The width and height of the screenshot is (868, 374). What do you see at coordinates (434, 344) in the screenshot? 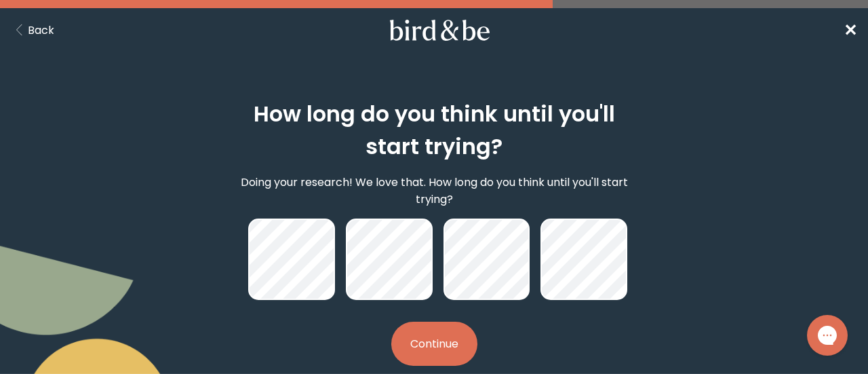
I see `button: Continue` at bounding box center [434, 344].